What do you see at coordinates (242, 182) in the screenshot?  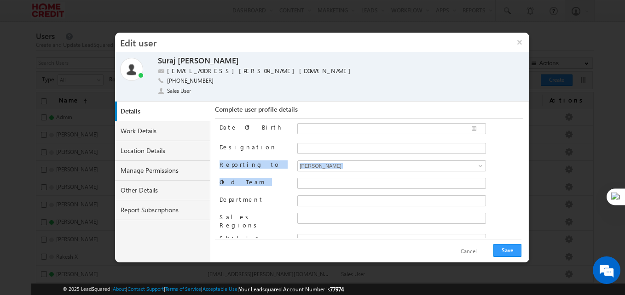 I see `label: Old Team` at bounding box center [242, 182].